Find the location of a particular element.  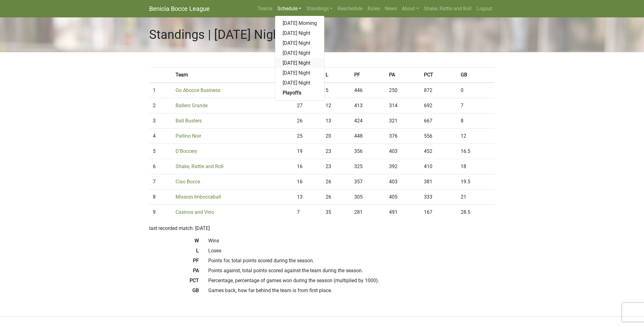

td: 667 is located at coordinates (438, 121).